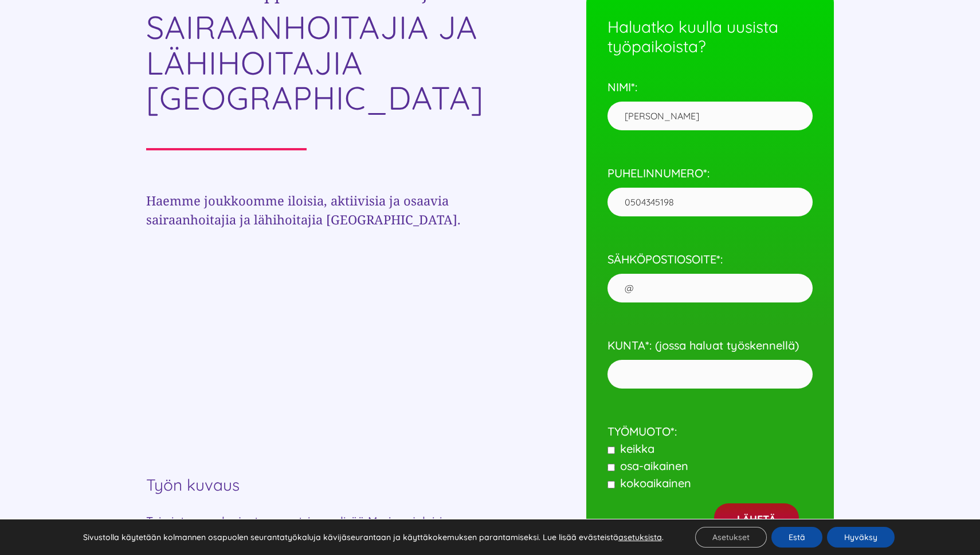  I want to click on p: TYÖMUOTO*:, so click(710, 448).